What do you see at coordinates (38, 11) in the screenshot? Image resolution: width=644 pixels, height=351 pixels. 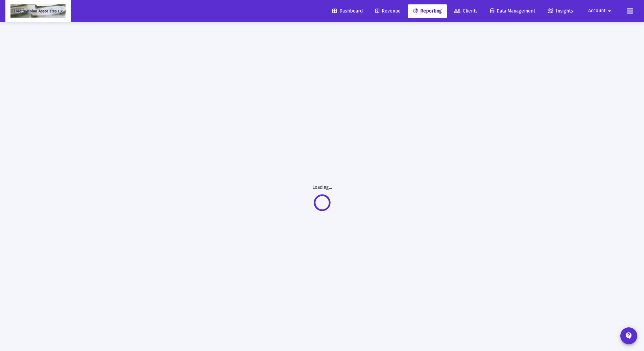 I see `img: Dashboard` at bounding box center [38, 11].